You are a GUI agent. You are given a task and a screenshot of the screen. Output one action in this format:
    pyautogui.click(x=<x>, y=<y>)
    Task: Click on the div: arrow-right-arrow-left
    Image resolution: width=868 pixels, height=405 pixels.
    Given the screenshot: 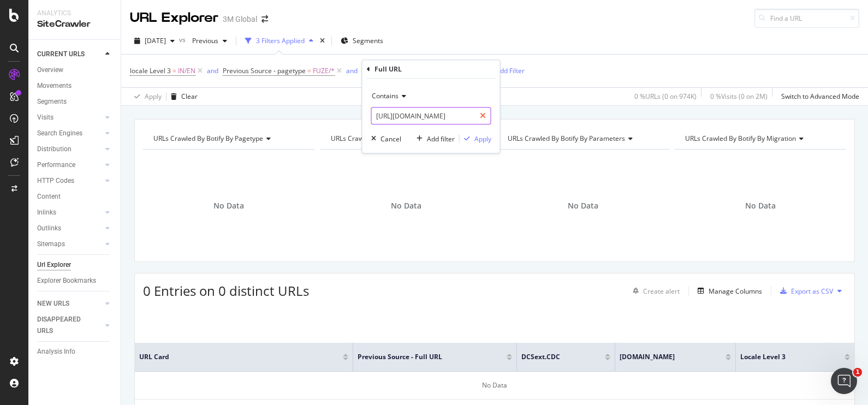 What is the action you would take?
    pyautogui.click(x=265, y=19)
    